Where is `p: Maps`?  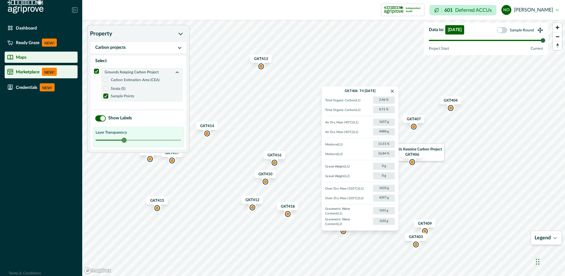
p: Maps is located at coordinates (21, 57).